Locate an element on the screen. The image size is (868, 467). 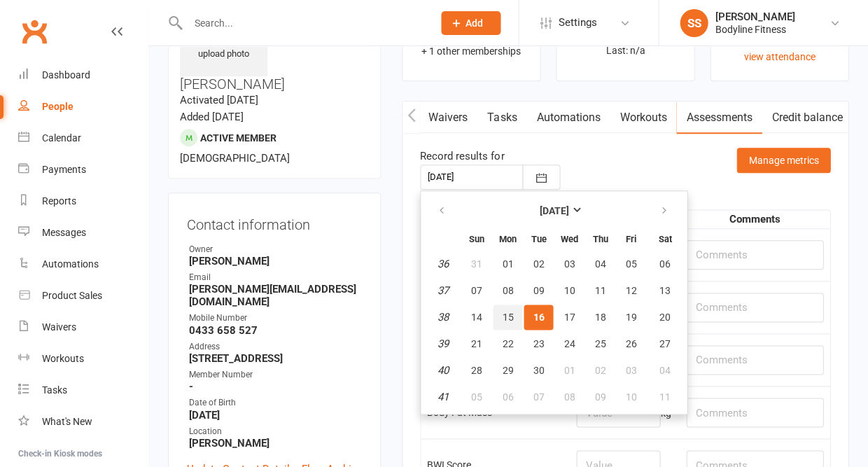
a: Workouts is located at coordinates (83, 358).